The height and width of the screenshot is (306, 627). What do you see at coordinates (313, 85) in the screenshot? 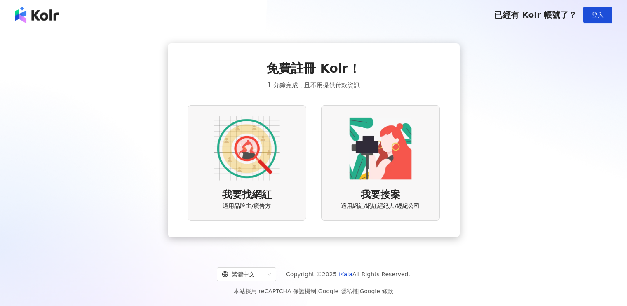
I see `span: 1 分鐘完成，且不用提供付款資訊` at bounding box center [313, 85].